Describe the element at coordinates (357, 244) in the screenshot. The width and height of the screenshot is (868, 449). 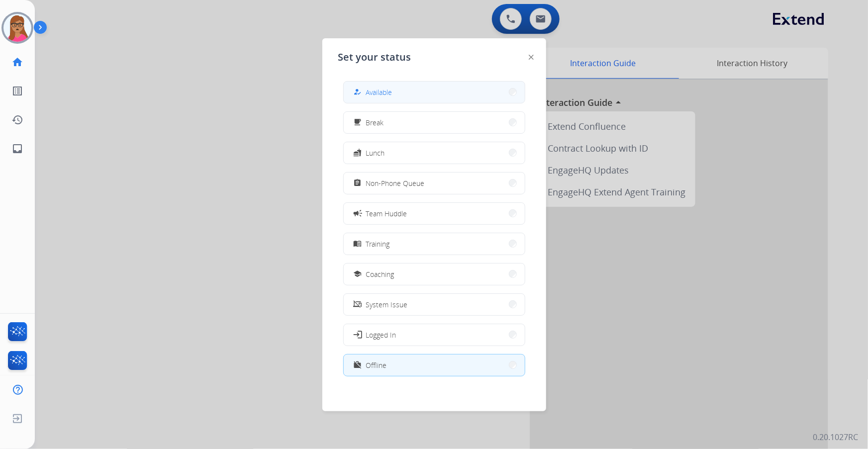
I see `mat-icon: menu_book` at that location.